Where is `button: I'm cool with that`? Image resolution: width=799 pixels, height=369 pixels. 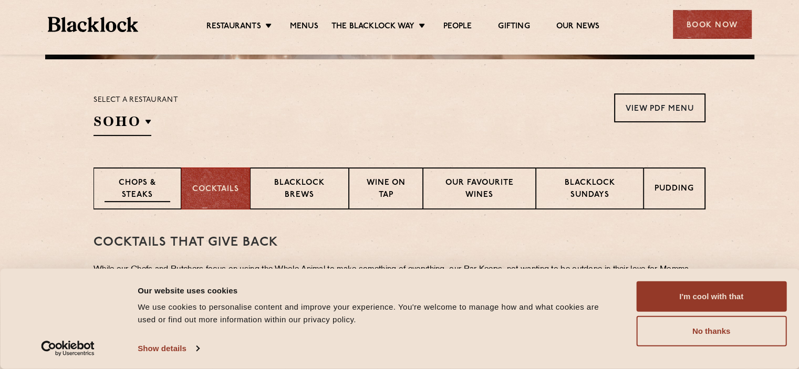 button: I'm cool with that is located at coordinates (711, 297).